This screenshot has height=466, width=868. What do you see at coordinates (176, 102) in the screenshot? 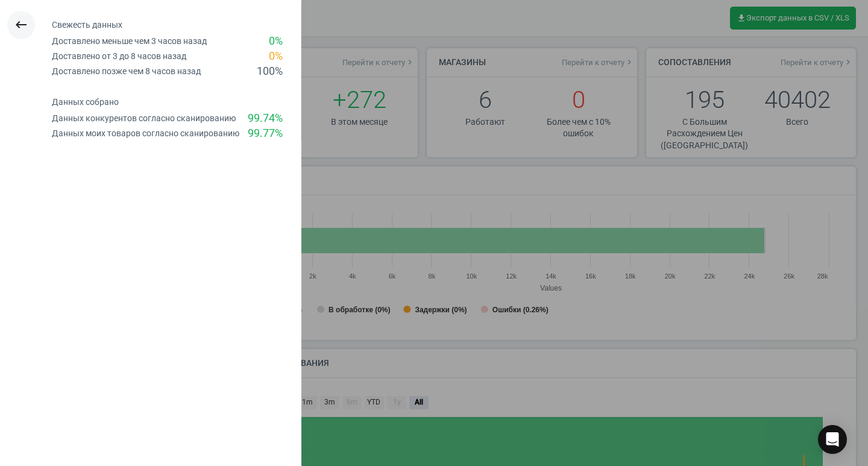
I see `h4: Данных собрано` at bounding box center [176, 102].